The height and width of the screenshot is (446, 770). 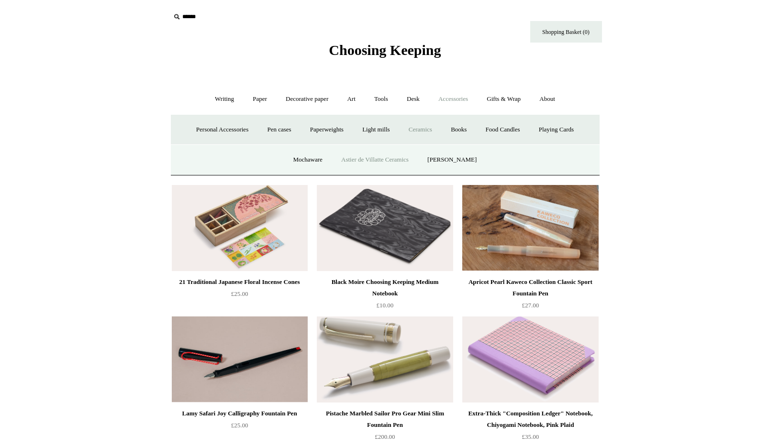 I want to click on span: £27.00, so click(x=531, y=305).